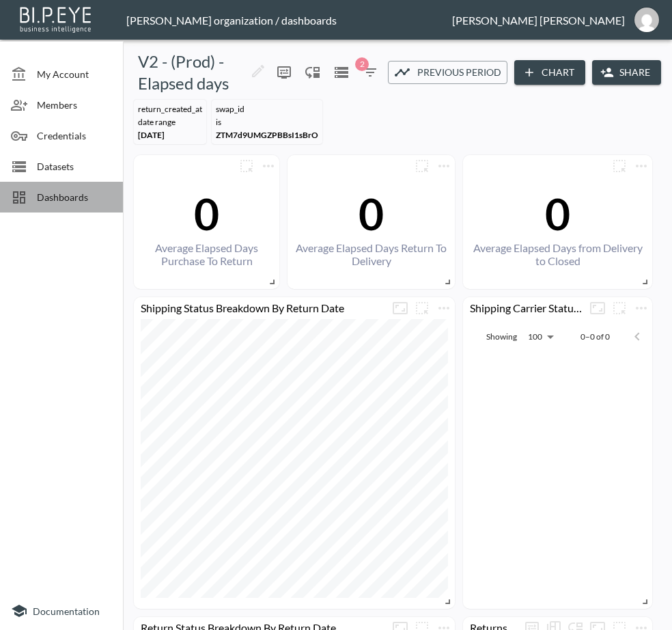 Image resolution: width=672 pixels, height=630 pixels. I want to click on span: Members, so click(75, 104).